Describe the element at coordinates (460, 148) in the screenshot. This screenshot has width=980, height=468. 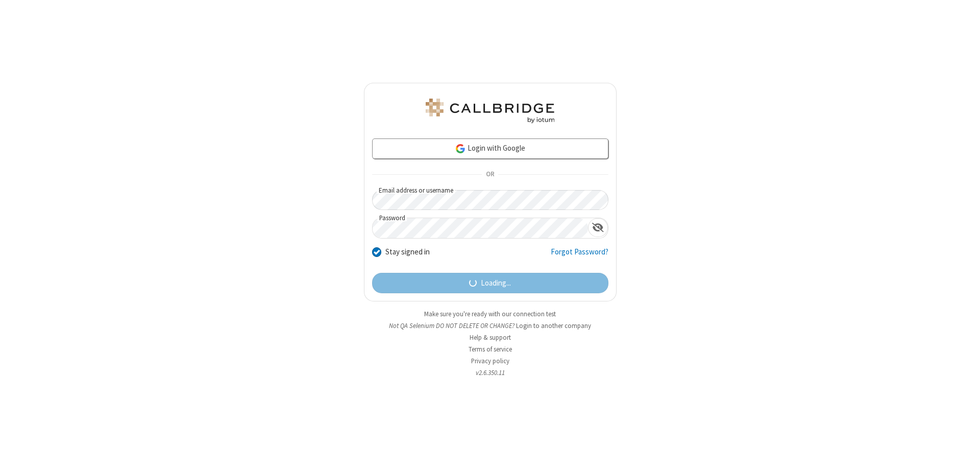
I see `img: google-icon.png` at that location.